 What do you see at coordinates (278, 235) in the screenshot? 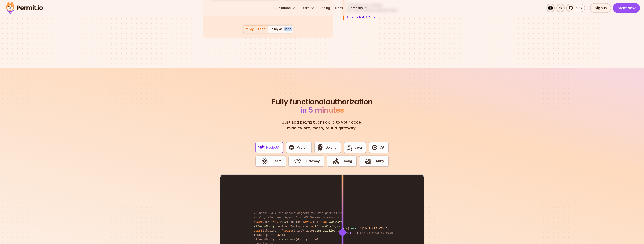
I see `span: "US"` at bounding box center [278, 235].